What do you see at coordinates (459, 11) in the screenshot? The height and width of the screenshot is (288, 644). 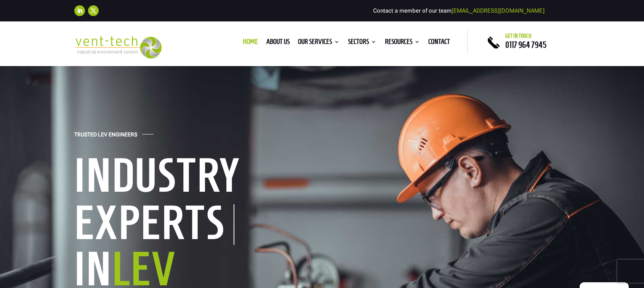 I see `span: Contact a member of our team` at bounding box center [459, 11].